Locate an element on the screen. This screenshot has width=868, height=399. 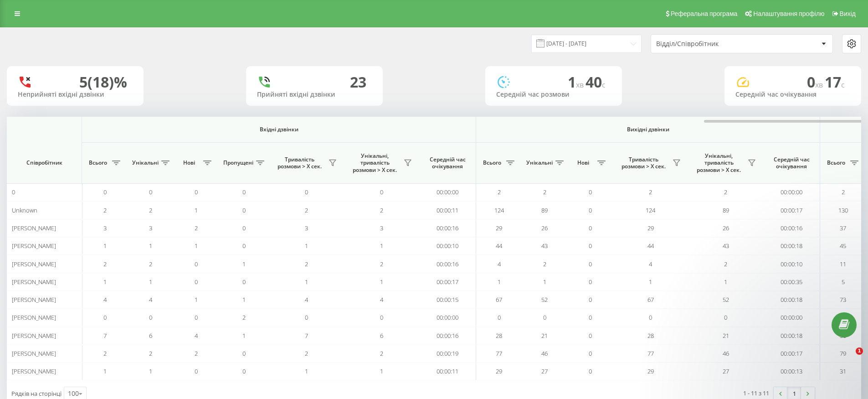
td: 00:00:10 is located at coordinates (447, 246).